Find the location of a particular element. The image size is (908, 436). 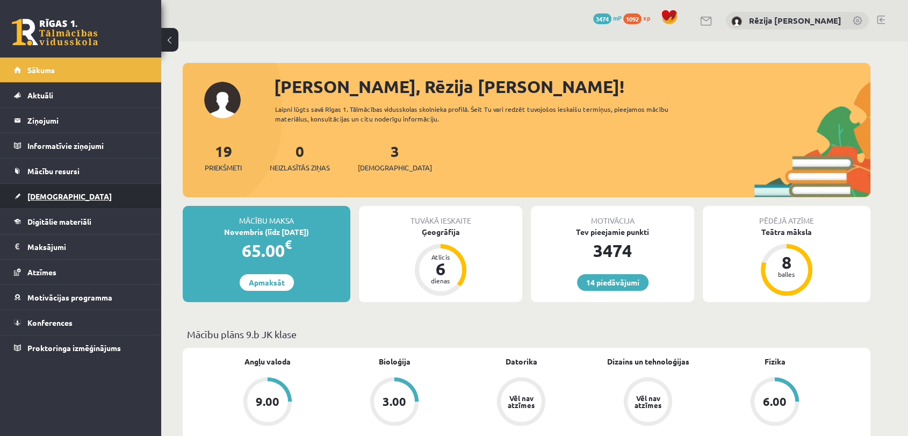

a: Bioloģija is located at coordinates (394, 361).